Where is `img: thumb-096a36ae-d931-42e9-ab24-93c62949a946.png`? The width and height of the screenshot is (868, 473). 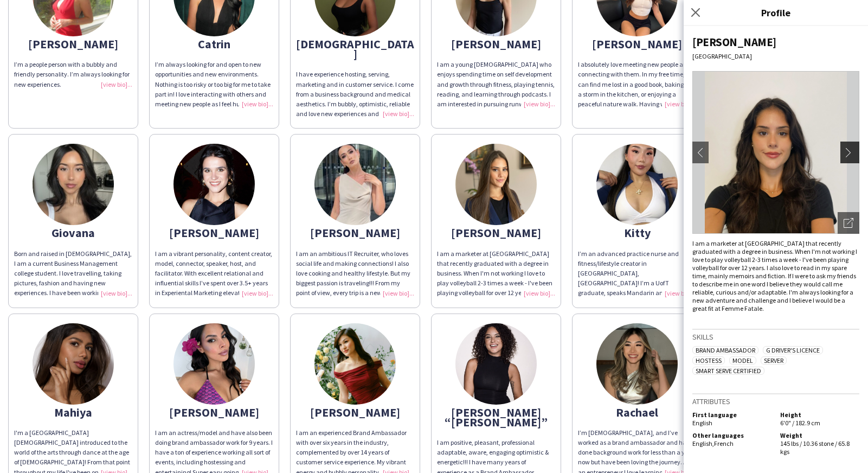
img: thumb-096a36ae-d931-42e9-ab24-93c62949a946.png is located at coordinates (497, 364).